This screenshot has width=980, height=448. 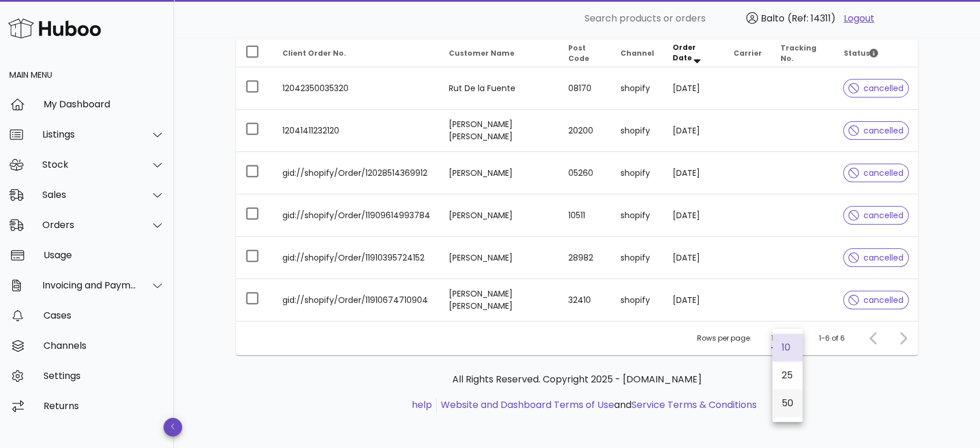 What do you see at coordinates (314, 53) in the screenshot?
I see `span: Client Order No.` at bounding box center [314, 53].